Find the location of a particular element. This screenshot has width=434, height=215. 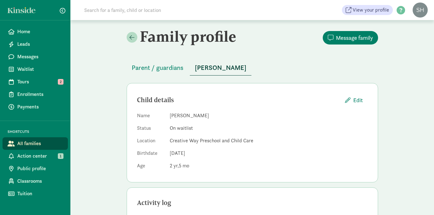

input: Search for a family, child or location is located at coordinates (168, 10).